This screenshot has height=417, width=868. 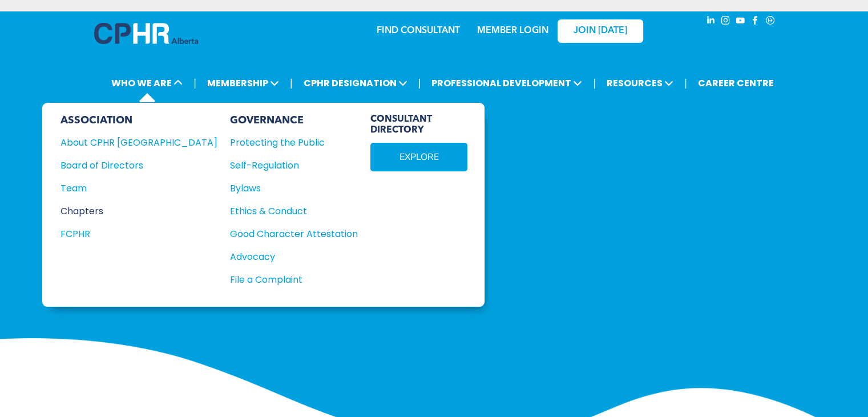 What do you see at coordinates (419, 125) in the screenshot?
I see `span: CONSULTANT DIRECTORY` at bounding box center [419, 125].